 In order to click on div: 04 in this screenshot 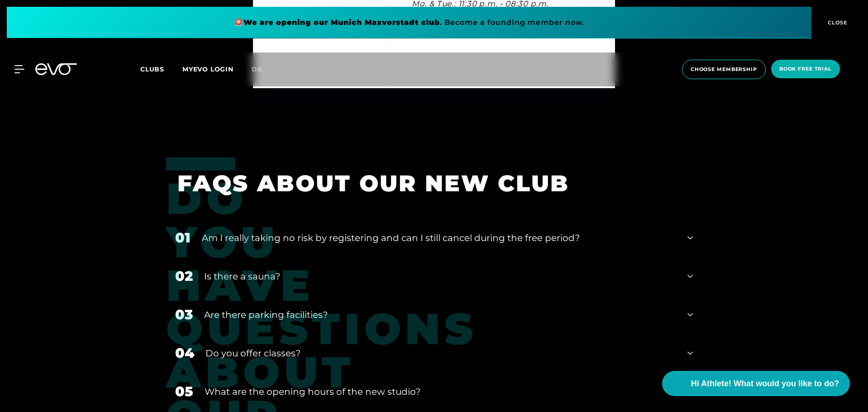, I will do `click(185, 353)`.